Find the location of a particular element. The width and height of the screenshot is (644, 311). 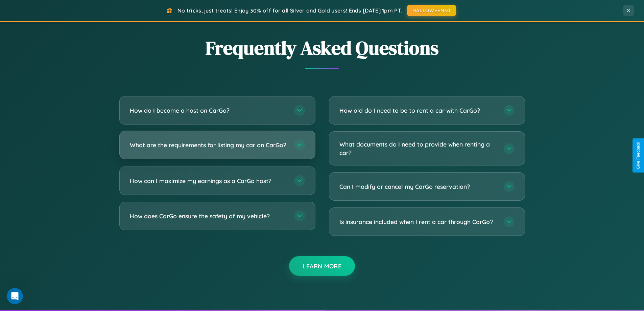

button: HALLOWEEN30 is located at coordinates (432, 10).